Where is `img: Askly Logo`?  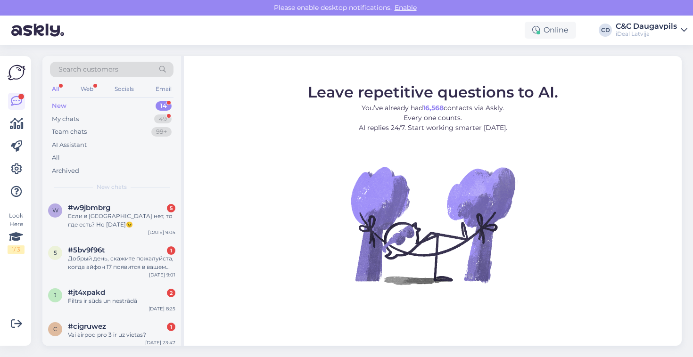 img: Askly Logo is located at coordinates (16, 73).